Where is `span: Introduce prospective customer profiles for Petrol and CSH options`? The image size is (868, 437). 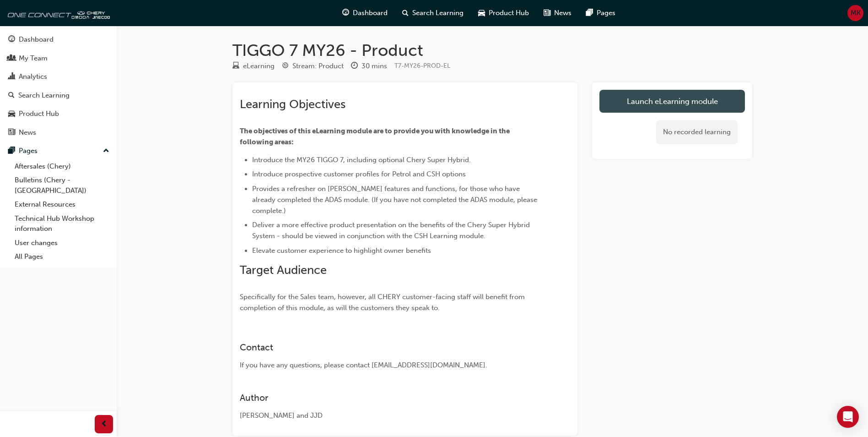
span: Introduce prospective customer profiles for Petrol and CSH options is located at coordinates (359, 174).